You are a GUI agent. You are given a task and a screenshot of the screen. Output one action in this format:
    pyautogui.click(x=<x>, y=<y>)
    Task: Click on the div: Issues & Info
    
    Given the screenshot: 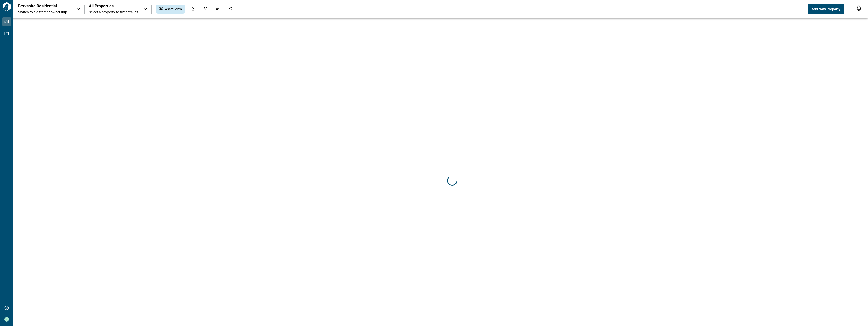 What is the action you would take?
    pyautogui.click(x=218, y=9)
    